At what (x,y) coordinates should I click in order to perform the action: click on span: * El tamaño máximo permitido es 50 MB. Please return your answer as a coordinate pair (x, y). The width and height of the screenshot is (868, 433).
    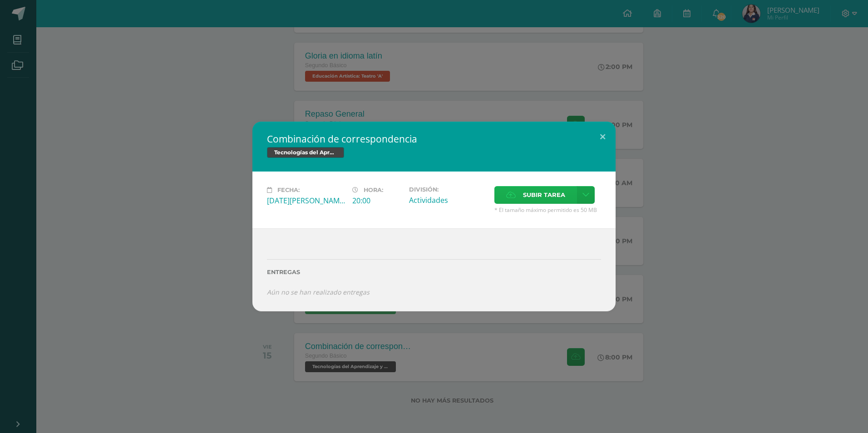
    Looking at the image, I should click on (548, 210).